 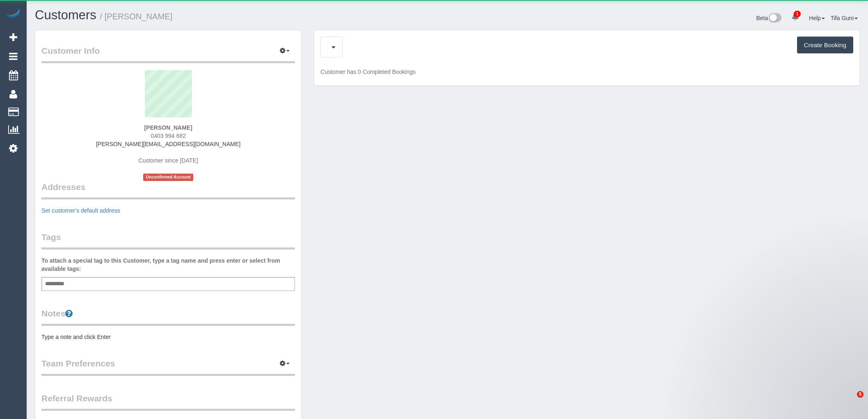 I want to click on label: To attach a special tag to this Customer, type a tag name and press enter or select from availabl..., so click(x=168, y=265).